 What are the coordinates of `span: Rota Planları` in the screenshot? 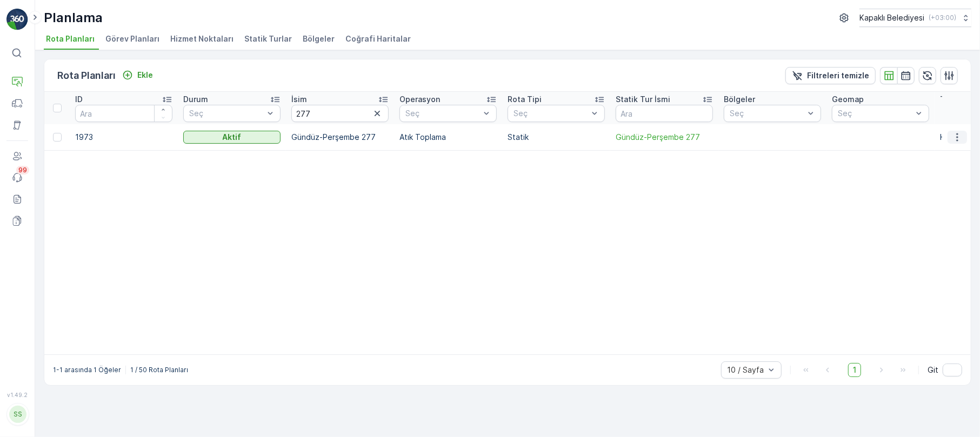 It's located at (71, 39).